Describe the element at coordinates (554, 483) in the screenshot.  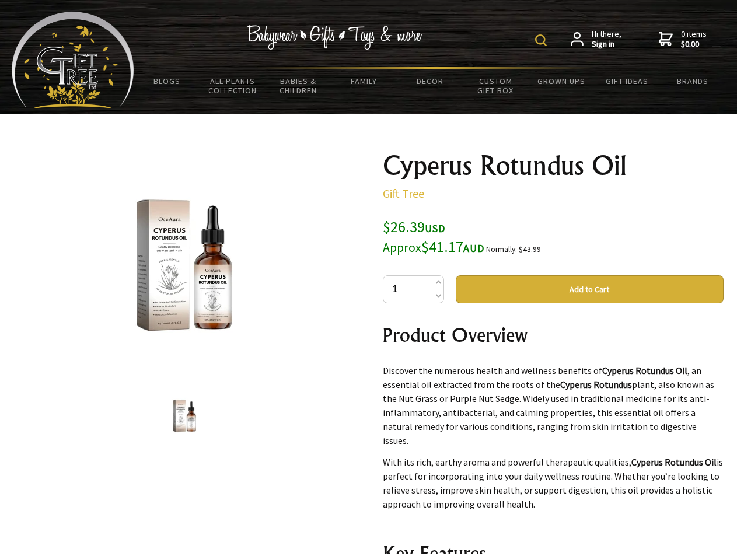
I see `p: With its rich, earthy aroma and powerful therapeutic qualities, is perfect for incorporating into...` at that location.